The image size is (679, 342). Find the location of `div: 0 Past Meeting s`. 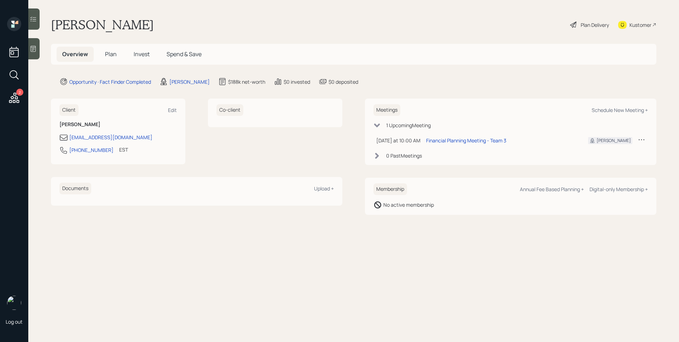

div: 0 Past Meeting s is located at coordinates (404, 156).